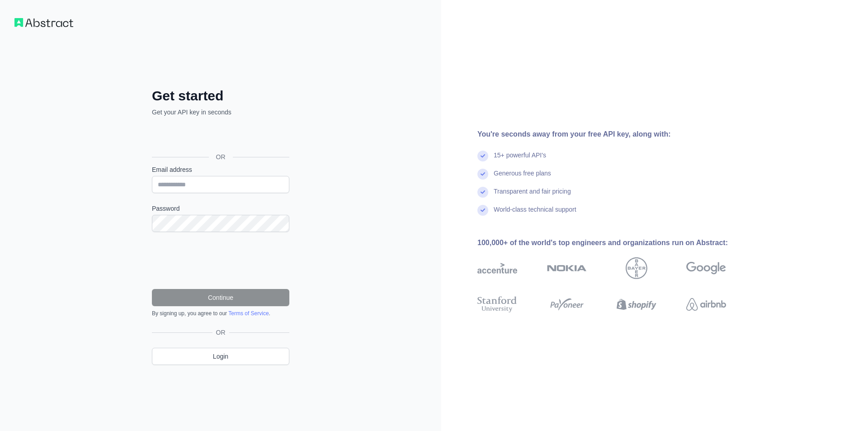 Image resolution: width=868 pixels, height=431 pixels. What do you see at coordinates (221, 356) in the screenshot?
I see `a: Login` at bounding box center [221, 356].